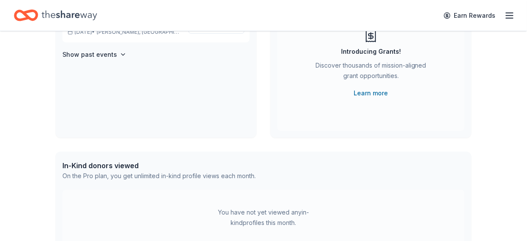 This screenshot has width=527, height=241. Describe the element at coordinates (470, 16) in the screenshot. I see `a: Earn Rewards` at that location.